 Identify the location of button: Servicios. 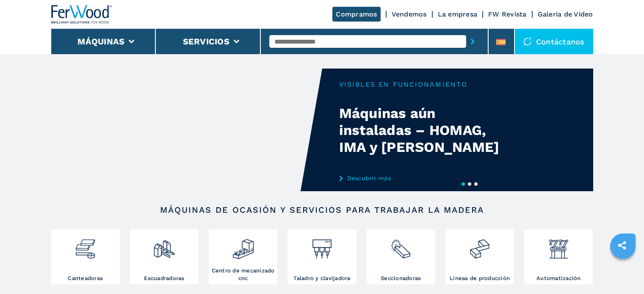
(206, 41).